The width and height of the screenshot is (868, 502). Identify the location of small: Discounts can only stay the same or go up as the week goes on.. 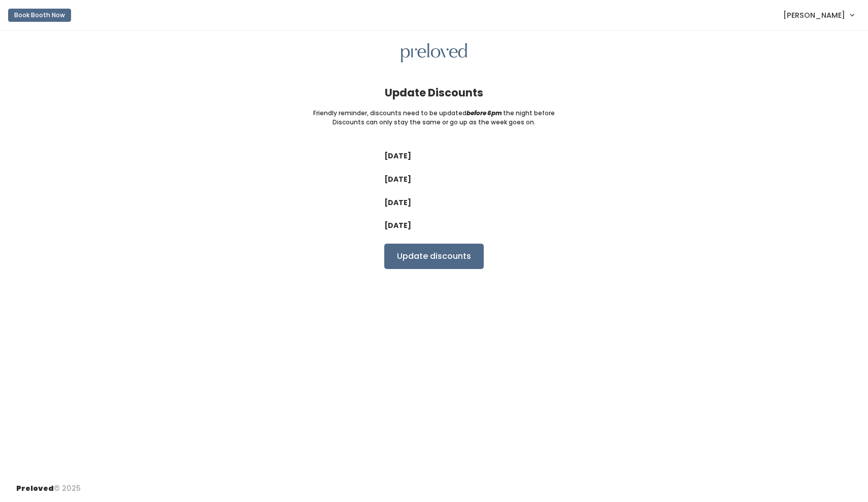
(434, 123).